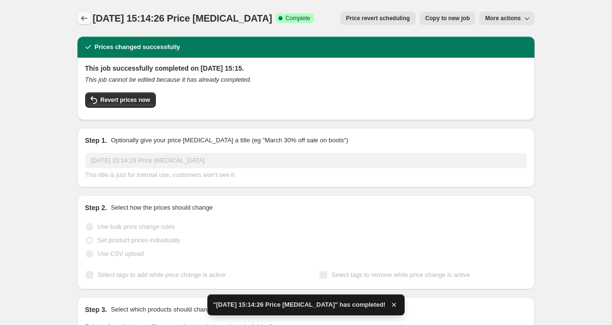  I want to click on span: Select tags to remove while price change is active, so click(401, 275).